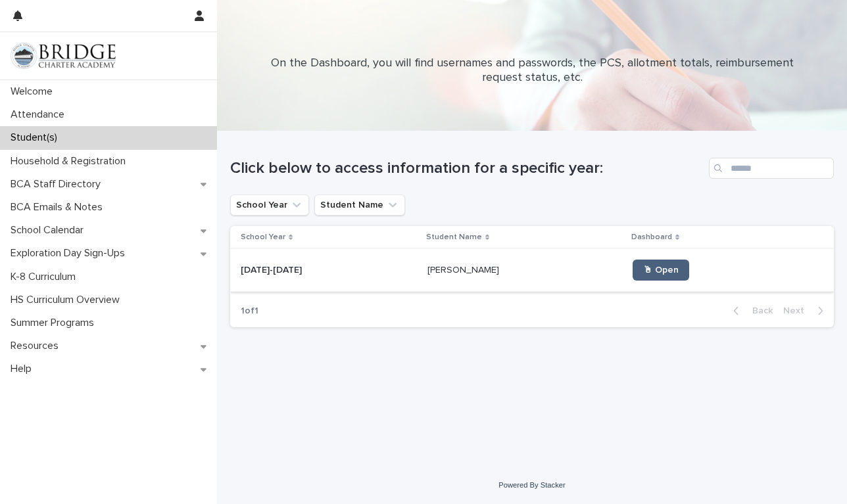  What do you see at coordinates (34, 91) in the screenshot?
I see `p: Welcome` at bounding box center [34, 91].